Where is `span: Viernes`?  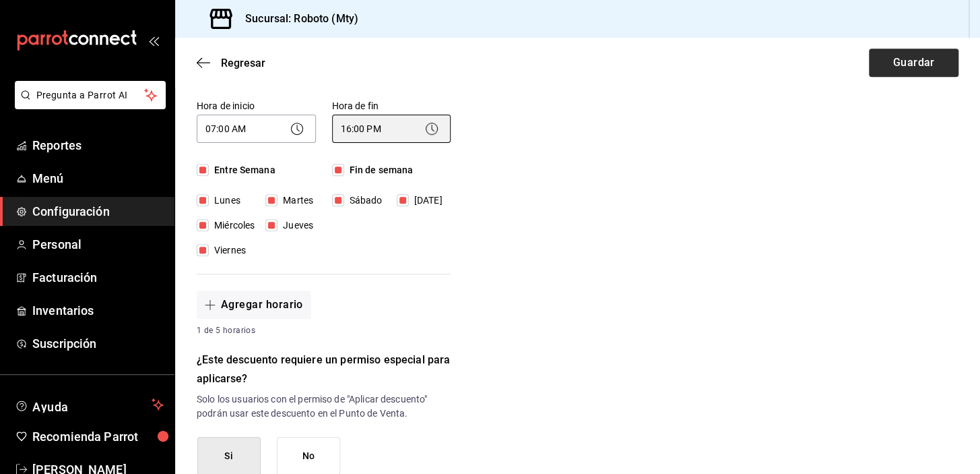 span: Viernes is located at coordinates (227, 250).